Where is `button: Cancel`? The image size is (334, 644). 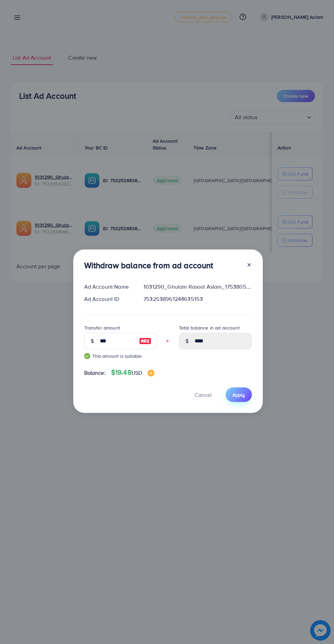 button: Cancel is located at coordinates (203, 395).